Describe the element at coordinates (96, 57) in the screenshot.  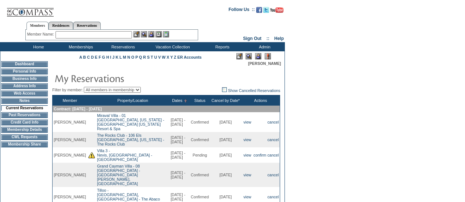
I see `a: E` at that location.